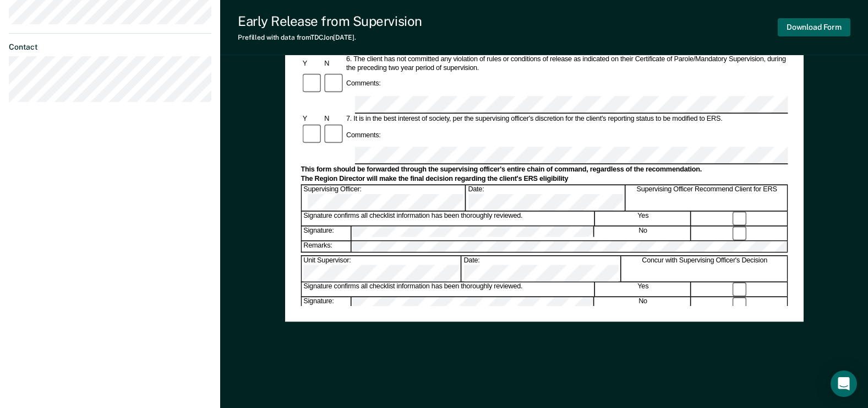 This screenshot has width=868, height=408. What do you see at coordinates (566, 64) in the screenshot?
I see `div: 6. The client has not committed any violation of rules or conditions of release as indicated on t...` at bounding box center [566, 64].